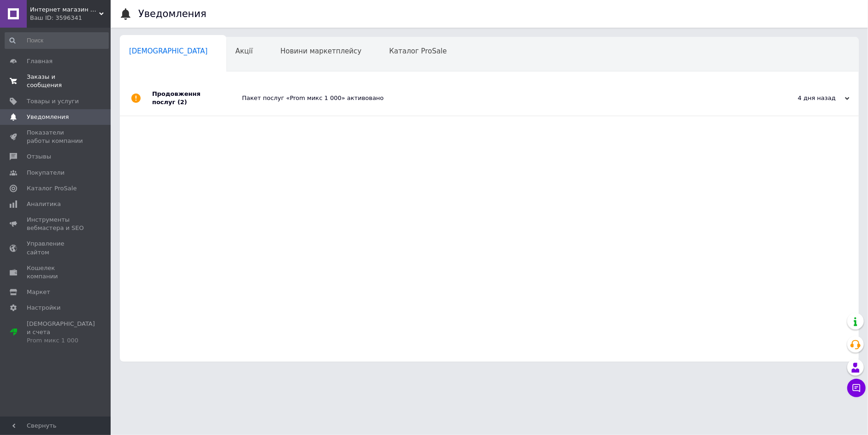 The width and height of the screenshot is (868, 435). Describe the element at coordinates (44, 204) in the screenshot. I see `span: Аналитика` at that location.